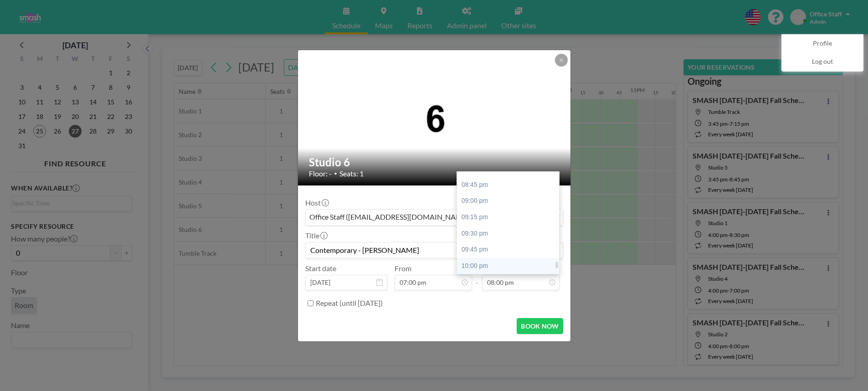 This screenshot has height=391, width=868. What do you see at coordinates (434, 250) in the screenshot?
I see `input: Office's reservation` at bounding box center [434, 250].